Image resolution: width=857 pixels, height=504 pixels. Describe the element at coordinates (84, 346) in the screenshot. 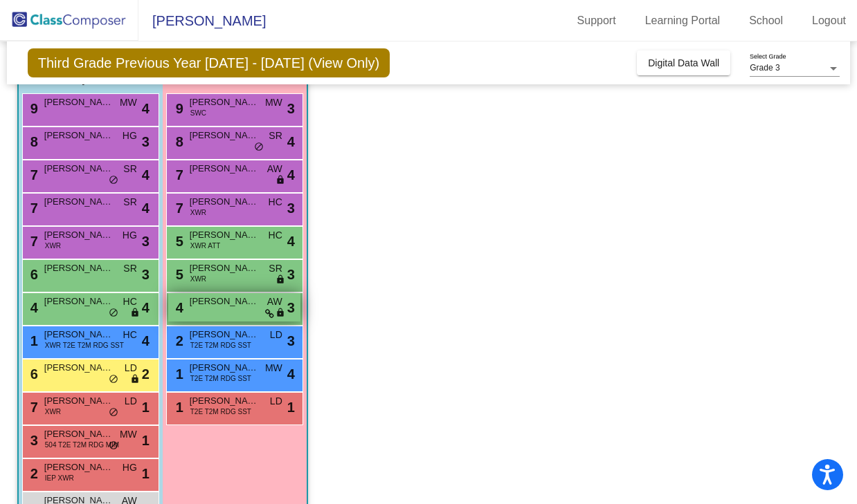

I see `span: XWR T2E T2M RDG SST` at that location.